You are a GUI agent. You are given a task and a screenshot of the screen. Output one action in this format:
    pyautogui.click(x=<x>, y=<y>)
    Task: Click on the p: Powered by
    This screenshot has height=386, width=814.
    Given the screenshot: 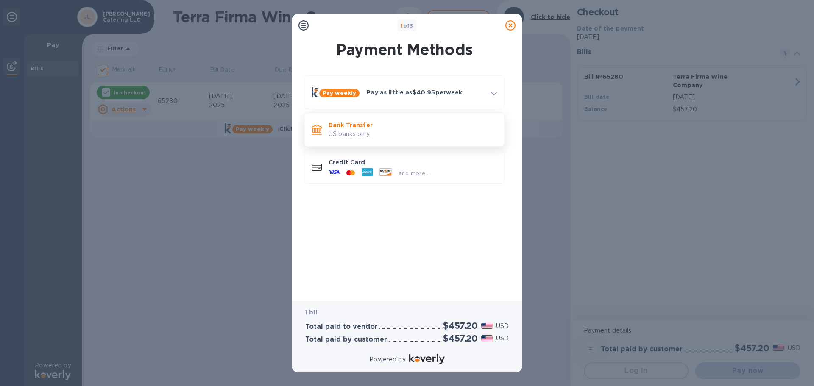 What is the action you would take?
    pyautogui.click(x=387, y=360)
    